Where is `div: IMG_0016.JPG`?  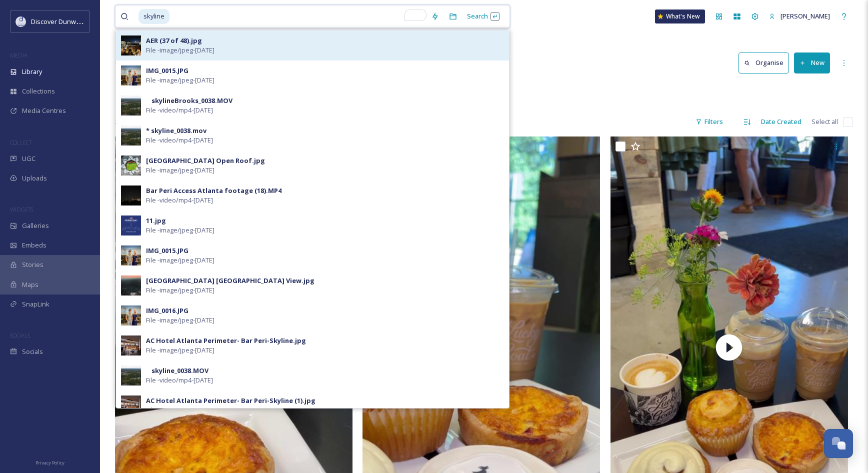
div: IMG_0016.JPG is located at coordinates (168, 310).